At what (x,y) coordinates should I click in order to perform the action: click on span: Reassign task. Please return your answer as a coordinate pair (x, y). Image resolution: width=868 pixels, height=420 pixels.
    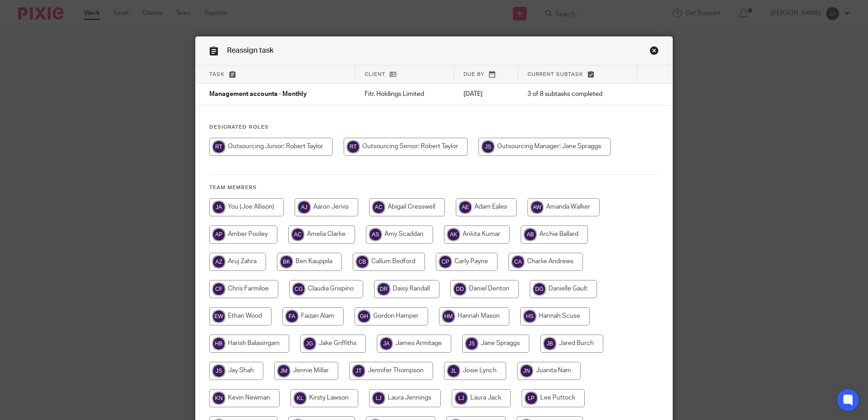
    Looking at the image, I should click on (250, 50).